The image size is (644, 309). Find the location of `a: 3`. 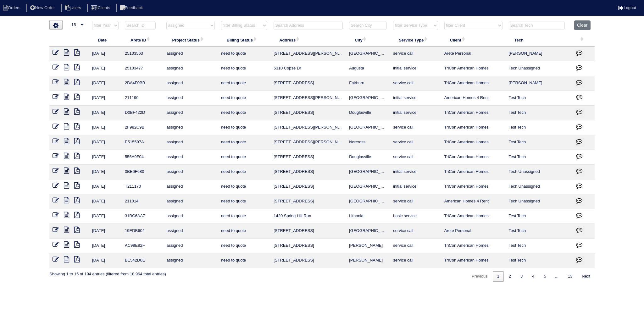

a: 3 is located at coordinates (521, 276).